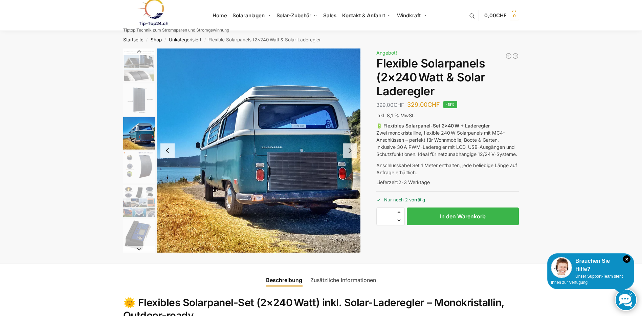 The width and height of the screenshot is (642, 316). What do you see at coordinates (139, 99) in the screenshot?
I see `img: Flexibles Solarmodul 120 watt` at bounding box center [139, 99].